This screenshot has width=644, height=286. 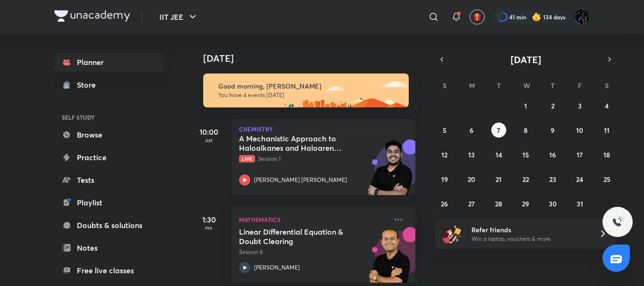 I want to click on button: October 8, 2025, so click(x=526, y=130).